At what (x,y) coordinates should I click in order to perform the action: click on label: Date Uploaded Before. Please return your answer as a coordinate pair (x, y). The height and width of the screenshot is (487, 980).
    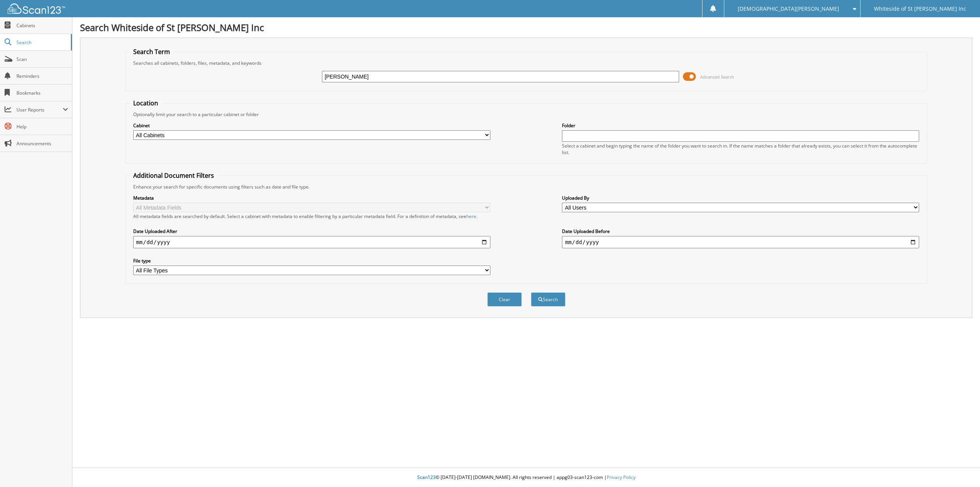
    Looking at the image, I should click on (741, 232).